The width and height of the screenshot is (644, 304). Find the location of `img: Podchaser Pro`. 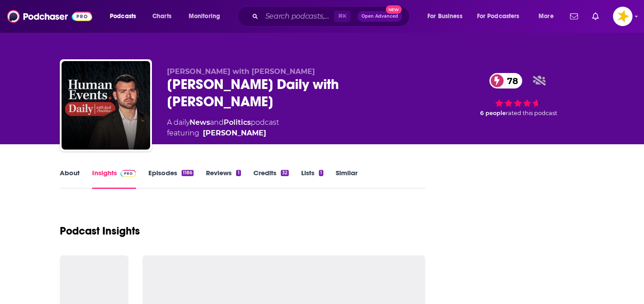

img: Podchaser Pro is located at coordinates (128, 174).